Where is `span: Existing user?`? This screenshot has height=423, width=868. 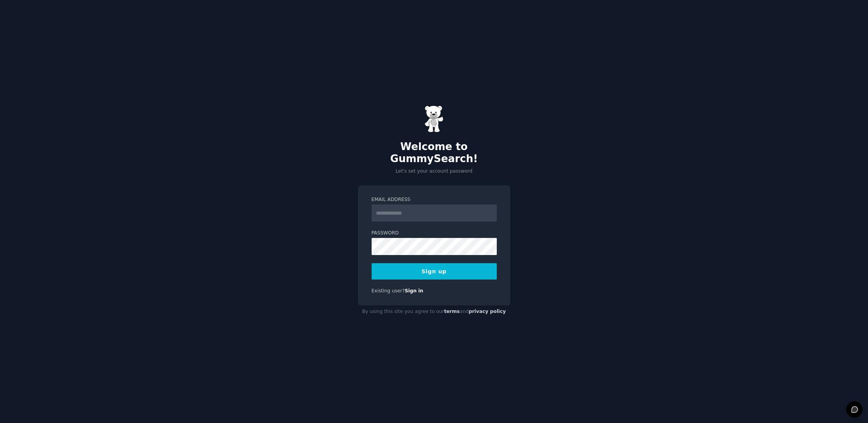
span: Existing user? is located at coordinates (388, 290).